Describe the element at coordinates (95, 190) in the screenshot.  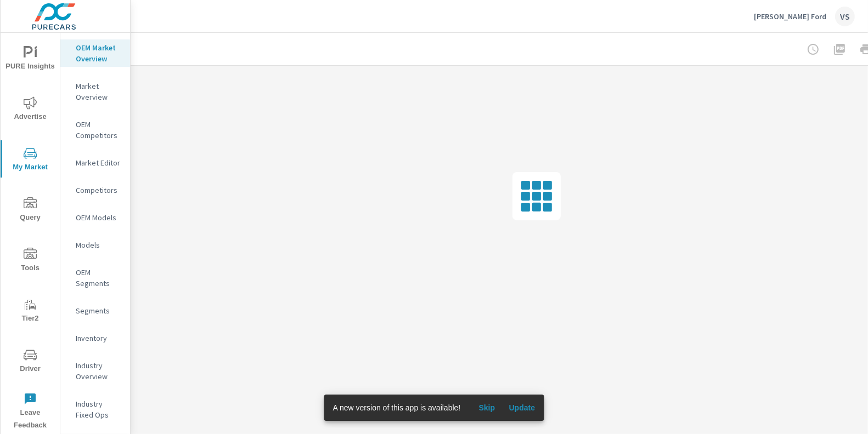
I see `div: Competitors` at that location.